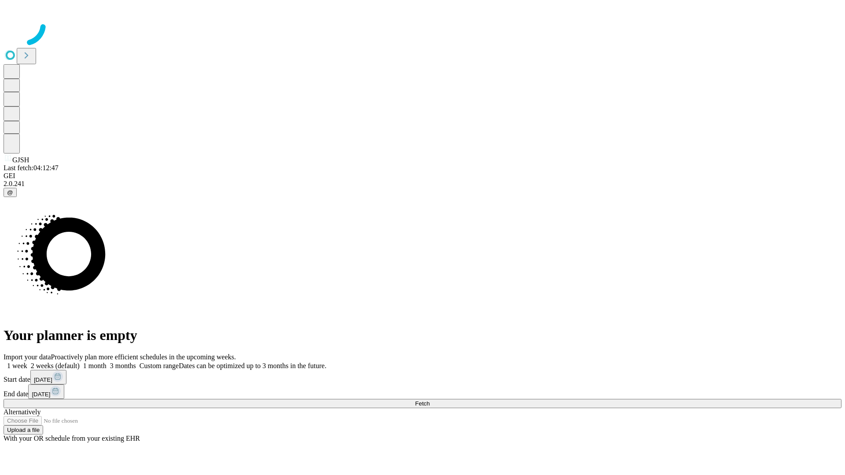  Describe the element at coordinates (422, 392) in the screenshot. I see `div: End date` at that location.